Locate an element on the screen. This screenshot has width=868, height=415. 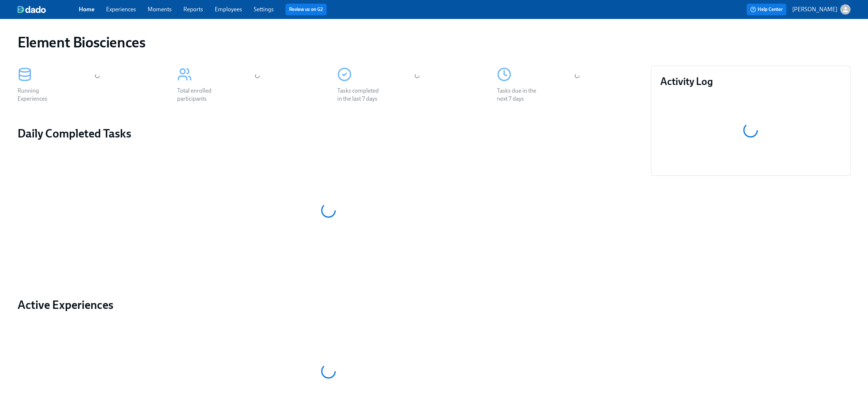
button: Help Center is located at coordinates (766, 10).